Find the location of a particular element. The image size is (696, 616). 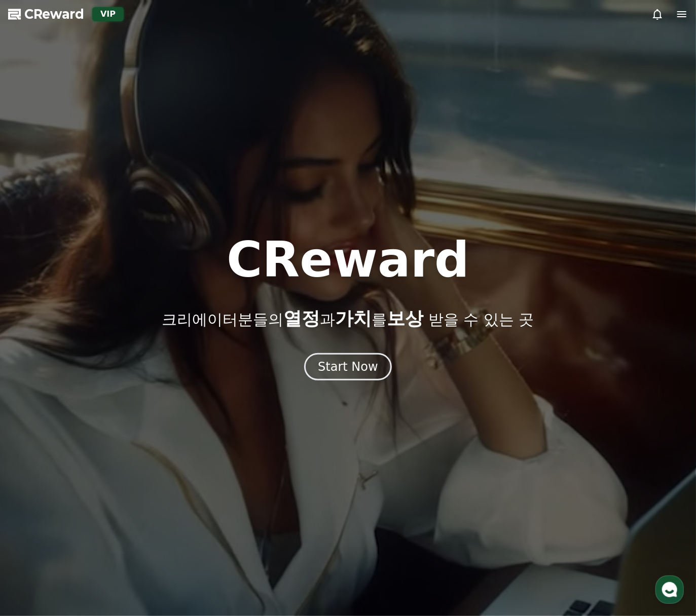

span: CReward is located at coordinates (54, 14).